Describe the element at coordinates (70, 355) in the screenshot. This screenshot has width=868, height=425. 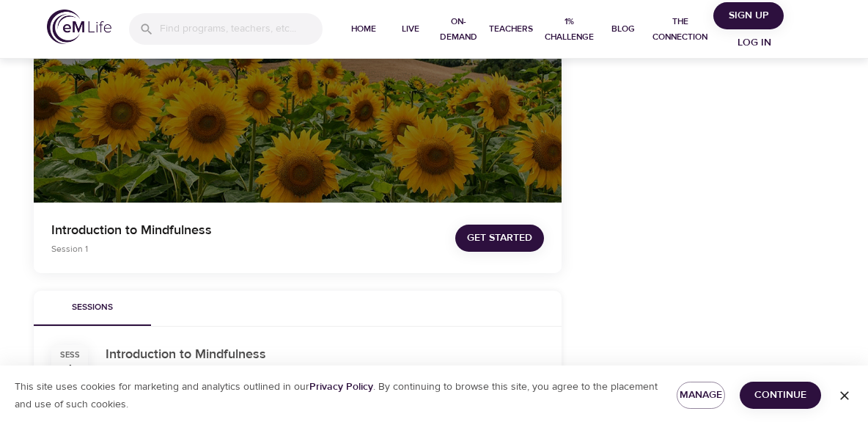
I see `div: Sess` at that location.